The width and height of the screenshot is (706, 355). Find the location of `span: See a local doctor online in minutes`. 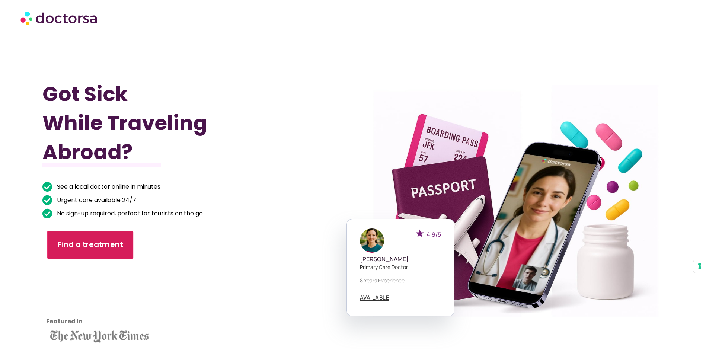

span: See a local doctor online in minutes is located at coordinates (108, 187).